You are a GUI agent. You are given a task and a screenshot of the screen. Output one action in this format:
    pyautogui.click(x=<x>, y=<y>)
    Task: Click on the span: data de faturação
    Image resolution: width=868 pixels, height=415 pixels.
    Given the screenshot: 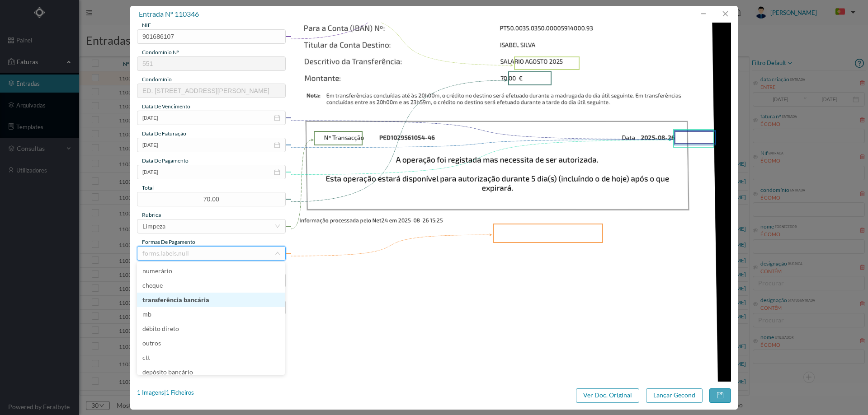 What is the action you would take?
    pyautogui.click(x=164, y=133)
    